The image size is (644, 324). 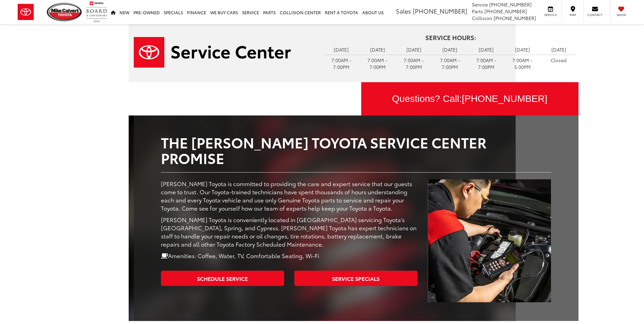 I want to click on h4: Service Hours:, so click(x=451, y=38).